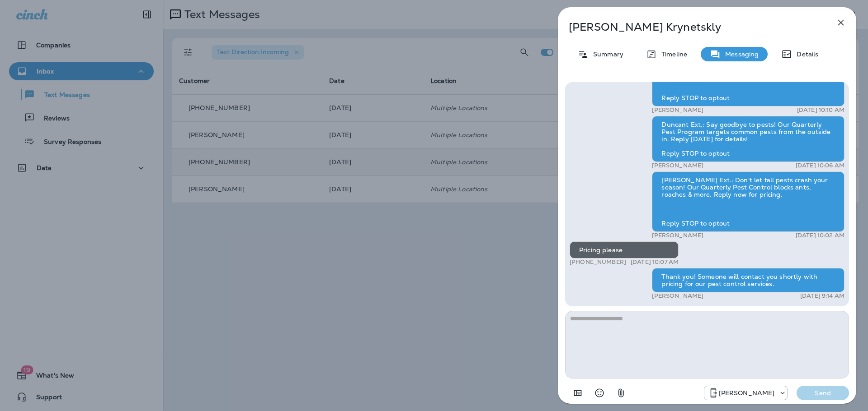 The width and height of the screenshot is (868, 411). Describe the element at coordinates (624, 251) in the screenshot. I see `div: Pricing please` at that location.